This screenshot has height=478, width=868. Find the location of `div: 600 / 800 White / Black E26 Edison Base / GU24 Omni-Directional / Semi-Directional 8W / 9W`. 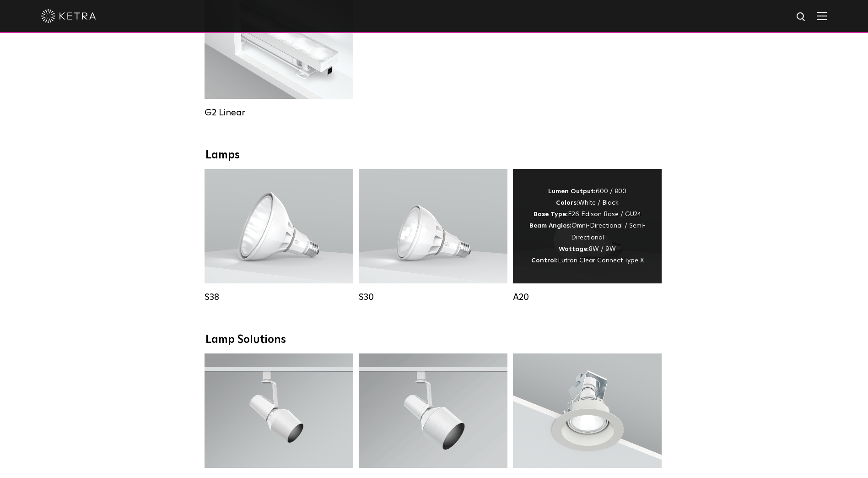

div: 600 / 800 White / Black E26 Edison Base / GU24 Omni-Directional / Semi-Directional 8W / 9W is located at coordinates (587, 226).